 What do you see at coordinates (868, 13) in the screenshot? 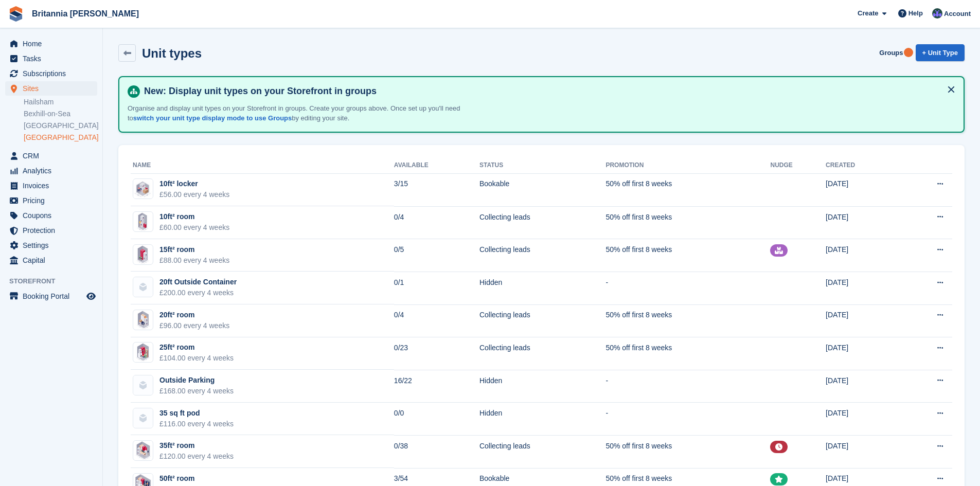
I see `span: Create` at bounding box center [868, 13].